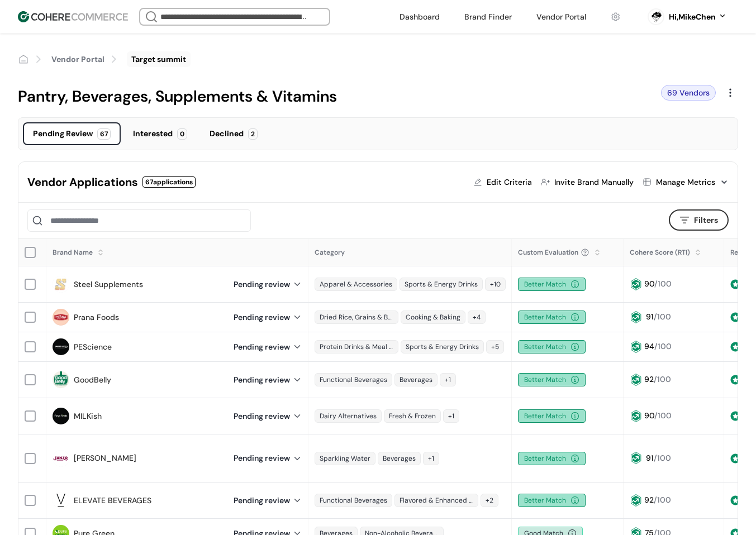  Describe the element at coordinates (182, 134) in the screenshot. I see `div: 0` at that location.